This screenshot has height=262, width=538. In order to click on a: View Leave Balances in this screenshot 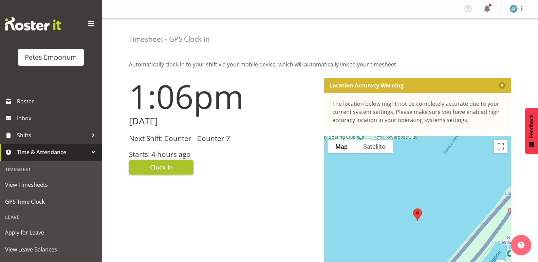, I will do `click(51, 250)`.